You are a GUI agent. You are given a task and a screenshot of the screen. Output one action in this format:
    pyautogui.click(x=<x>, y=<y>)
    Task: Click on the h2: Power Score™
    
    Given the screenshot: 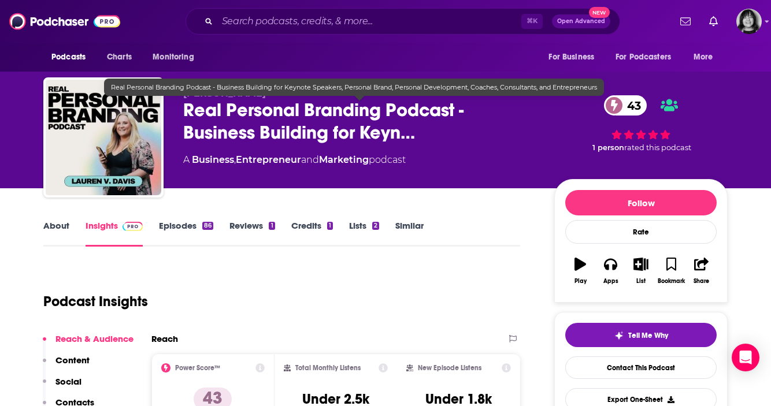 What is the action you would take?
    pyautogui.click(x=198, y=368)
    